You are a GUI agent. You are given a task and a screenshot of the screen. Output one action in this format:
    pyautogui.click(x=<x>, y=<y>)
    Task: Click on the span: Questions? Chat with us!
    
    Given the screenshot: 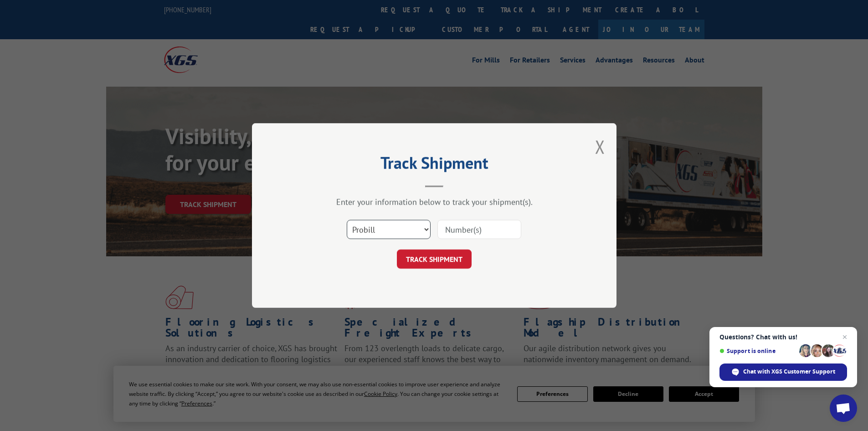 What is the action you would take?
    pyautogui.click(x=783, y=337)
    